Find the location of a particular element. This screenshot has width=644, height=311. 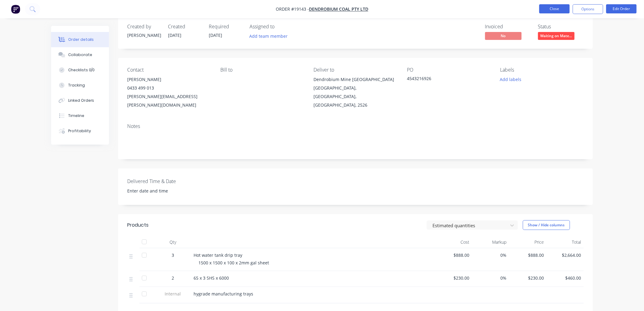

div: Contact is located at coordinates (169, 70).